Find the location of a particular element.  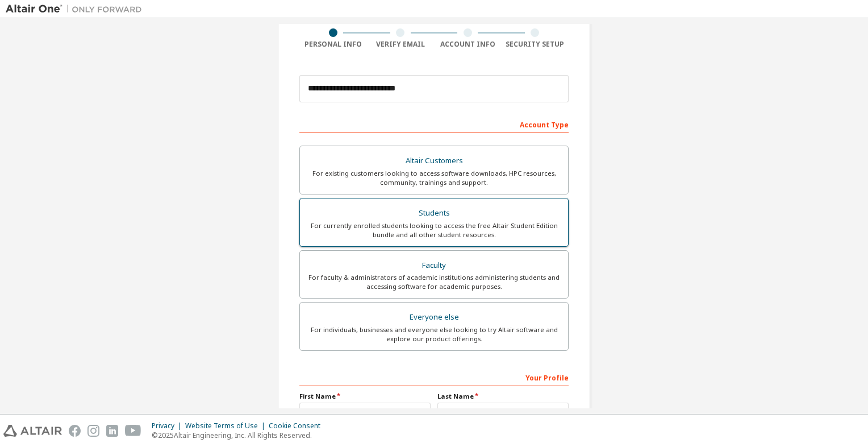

div: Security Setup is located at coordinates (535, 45).